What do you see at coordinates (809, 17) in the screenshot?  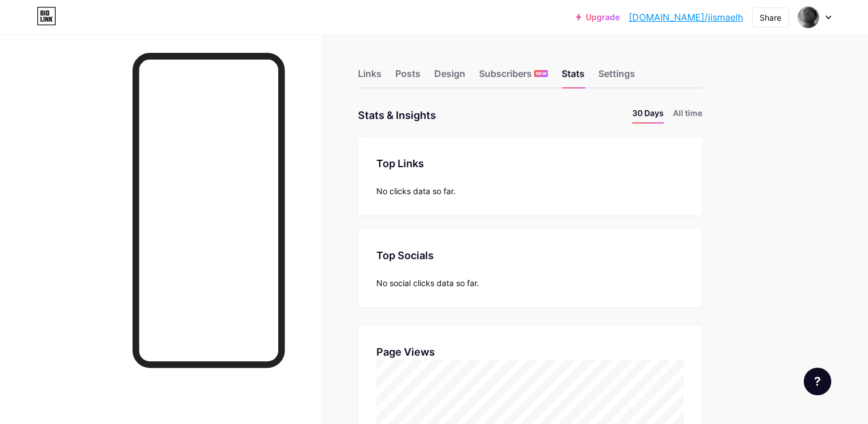 I see `img: Ismael Hernández José Alberto` at bounding box center [809, 17].